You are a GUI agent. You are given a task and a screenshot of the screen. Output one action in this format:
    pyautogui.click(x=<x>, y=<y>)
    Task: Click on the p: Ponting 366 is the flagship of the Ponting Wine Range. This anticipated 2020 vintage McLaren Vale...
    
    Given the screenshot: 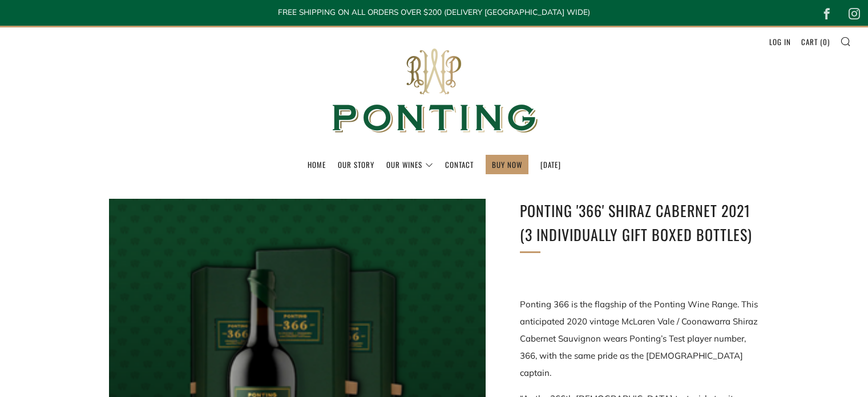 What is the action you would take?
    pyautogui.click(x=640, y=338)
    